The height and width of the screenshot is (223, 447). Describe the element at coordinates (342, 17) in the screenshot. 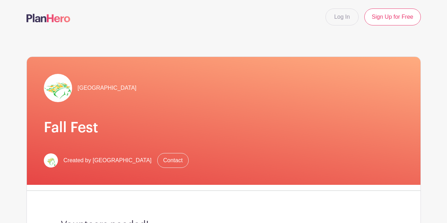

I see `a: Log In` at that location.